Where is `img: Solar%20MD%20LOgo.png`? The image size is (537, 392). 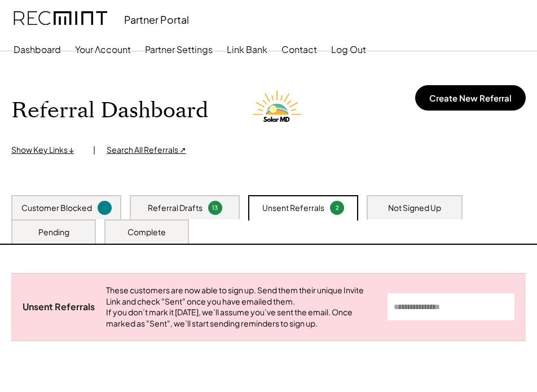
img: Solar%20MD%20LOgo.png is located at coordinates (279, 110).